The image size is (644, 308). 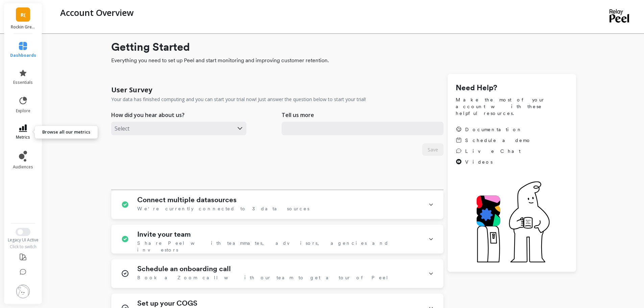 I want to click on span: essentials, so click(x=23, y=83).